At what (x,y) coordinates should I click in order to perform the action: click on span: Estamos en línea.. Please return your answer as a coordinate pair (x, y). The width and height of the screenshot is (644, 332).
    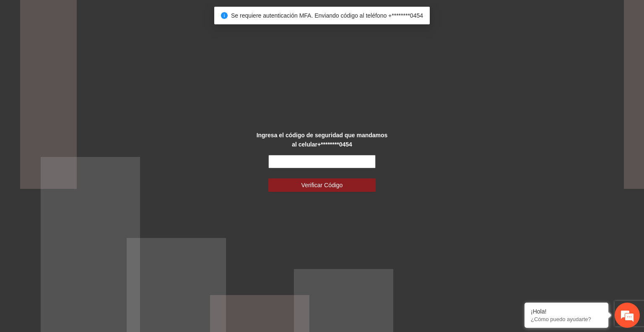
    Looking at the image, I should click on (82, 154).